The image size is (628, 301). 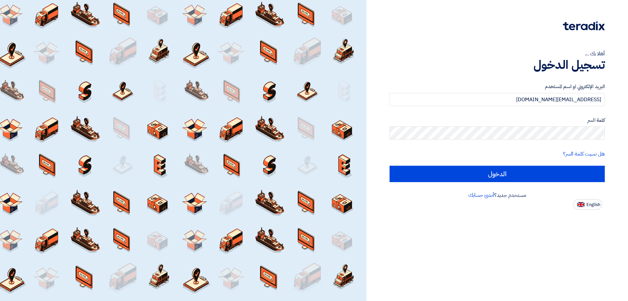 I want to click on button: English, so click(x=588, y=204).